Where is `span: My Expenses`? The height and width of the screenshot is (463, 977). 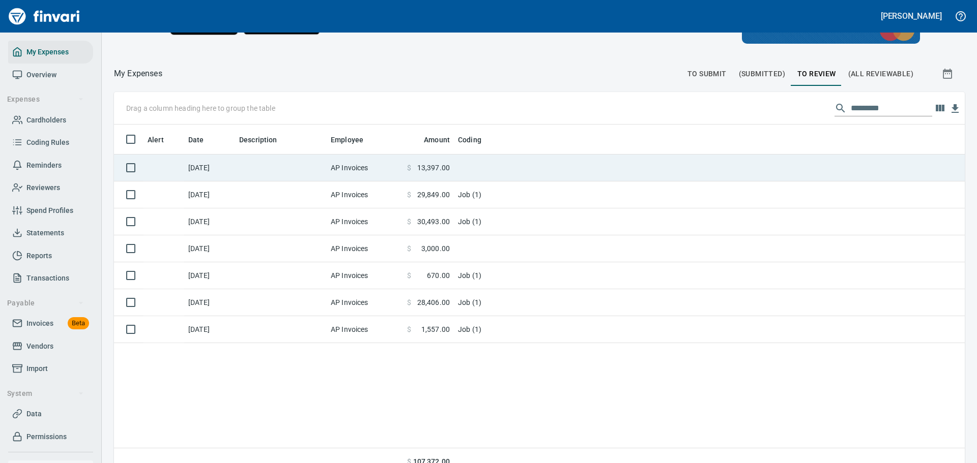
span: My Expenses is located at coordinates (47, 52).